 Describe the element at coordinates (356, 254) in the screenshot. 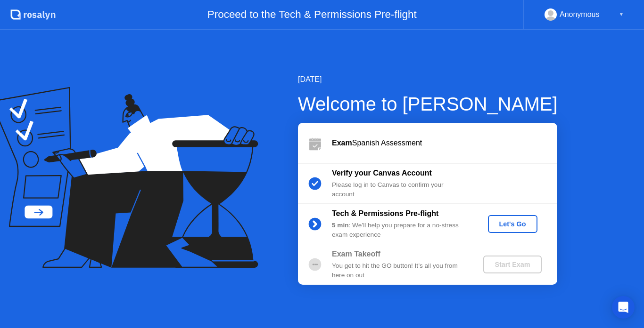

I see `b: Exam Takeoff` at that location.